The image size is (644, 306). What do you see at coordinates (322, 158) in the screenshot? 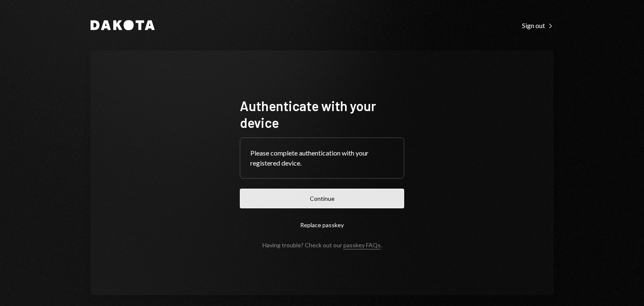
I see `div: Please complete authentication with your registered device.` at bounding box center [322, 158].